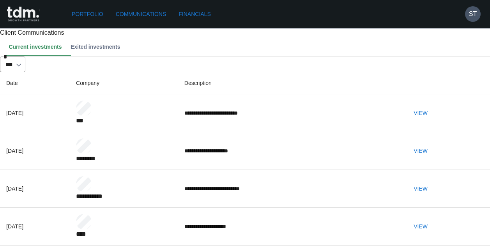 The height and width of the screenshot is (251, 490). Describe the element at coordinates (37, 47) in the screenshot. I see `button: Current investments` at that location.